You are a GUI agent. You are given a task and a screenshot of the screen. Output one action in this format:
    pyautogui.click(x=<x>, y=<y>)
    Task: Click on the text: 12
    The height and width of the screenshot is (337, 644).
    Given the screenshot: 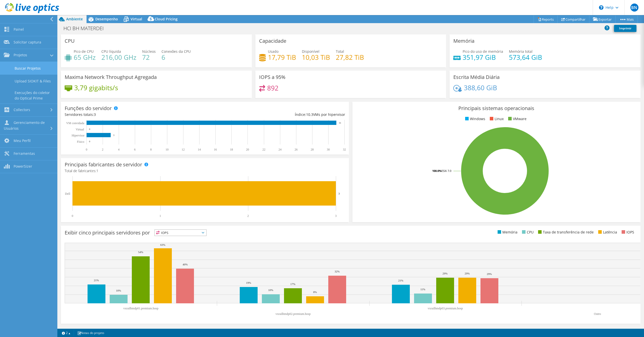 What is the action you would take?
    pyautogui.click(x=183, y=149)
    